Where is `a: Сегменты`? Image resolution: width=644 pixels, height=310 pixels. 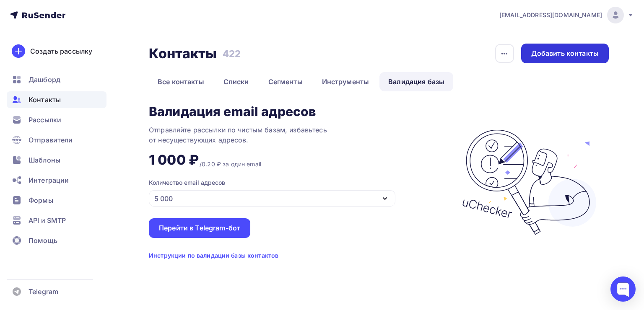
a: Сегменты is located at coordinates (286, 82).